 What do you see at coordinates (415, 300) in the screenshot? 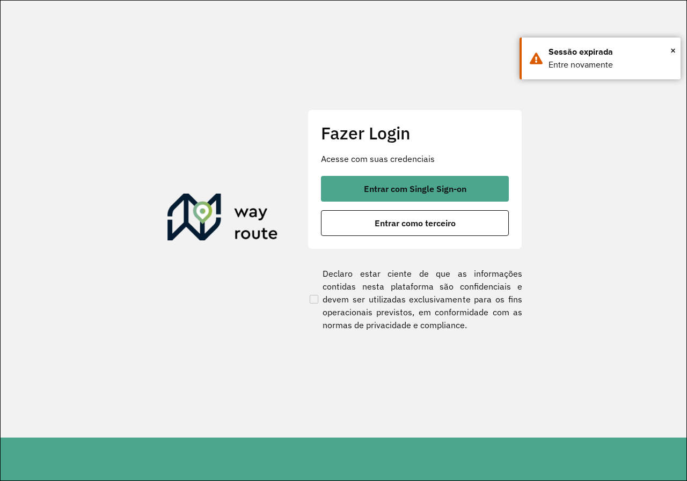
I see `label: Declaro estar ciente de que as informações contidas nesta plataforma são confidenciais e devem se...` at bounding box center [415, 300].